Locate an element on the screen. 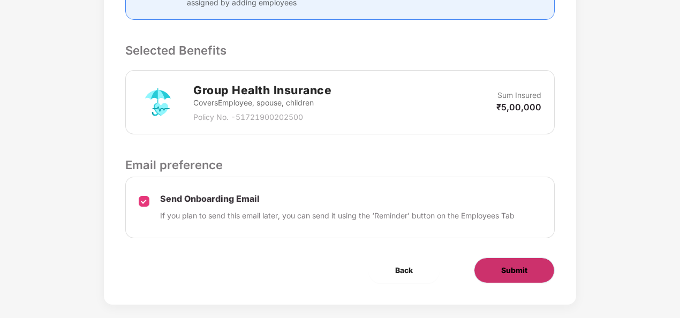 This screenshot has width=680, height=318. button: Back is located at coordinates (404, 271).